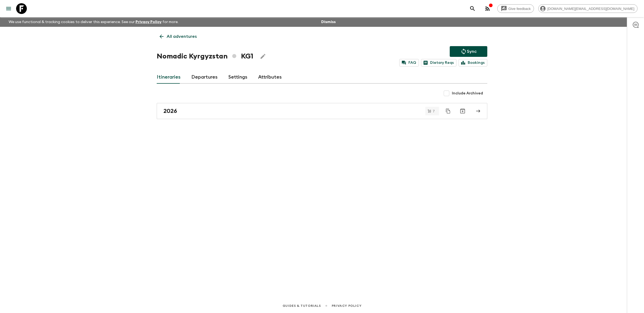  I want to click on a: FAQ, so click(409, 63).